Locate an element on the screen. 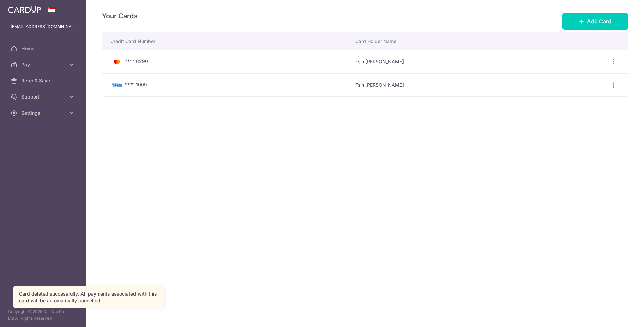  th: Card Holder Name is located at coordinates (475, 41).